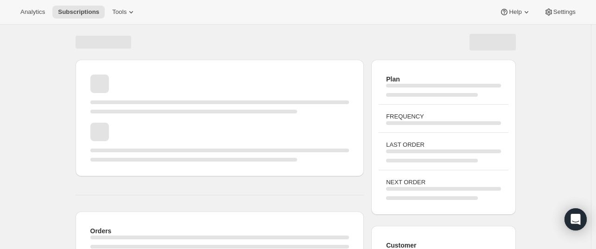  I want to click on h3: FREQUENCY, so click(443, 117).